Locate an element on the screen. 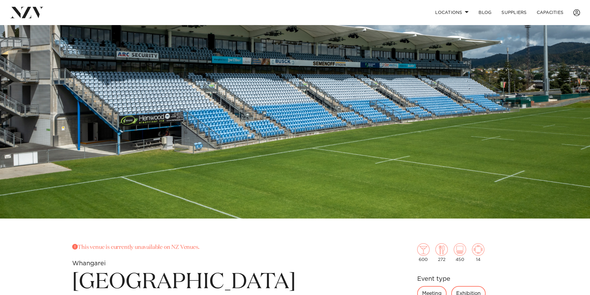 This screenshot has width=590, height=295. div: 450 is located at coordinates (460, 253).